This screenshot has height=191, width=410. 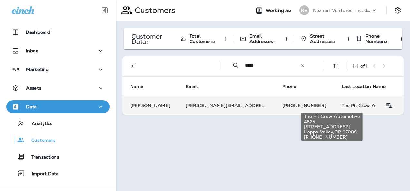 I want to click on button: Edit Fields, so click(x=335, y=66).